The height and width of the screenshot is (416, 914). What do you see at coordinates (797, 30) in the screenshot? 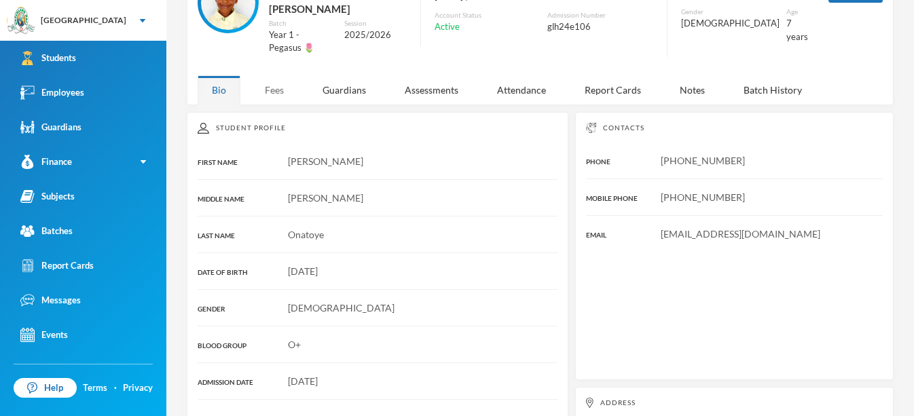
I see `div: 7 years` at bounding box center [797, 30].